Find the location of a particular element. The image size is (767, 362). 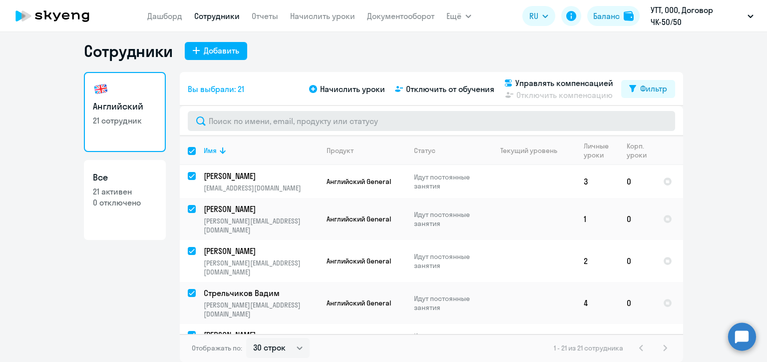

span: Отображать по: is located at coordinates (217, 348).